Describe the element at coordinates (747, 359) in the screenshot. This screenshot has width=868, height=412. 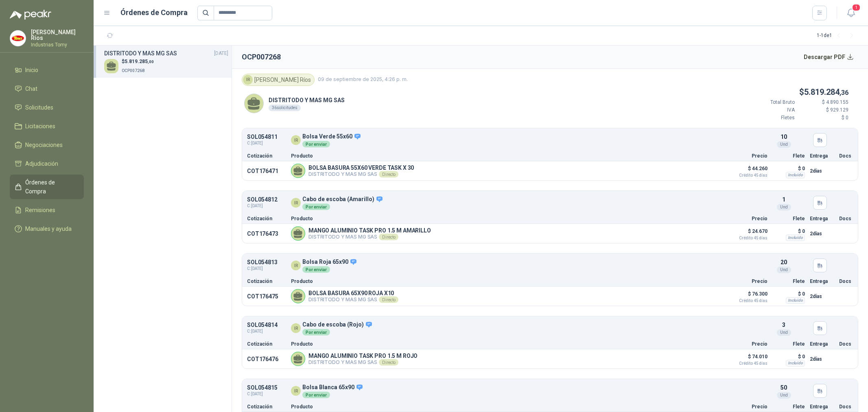
I see `p: $ 74.010` at that location.